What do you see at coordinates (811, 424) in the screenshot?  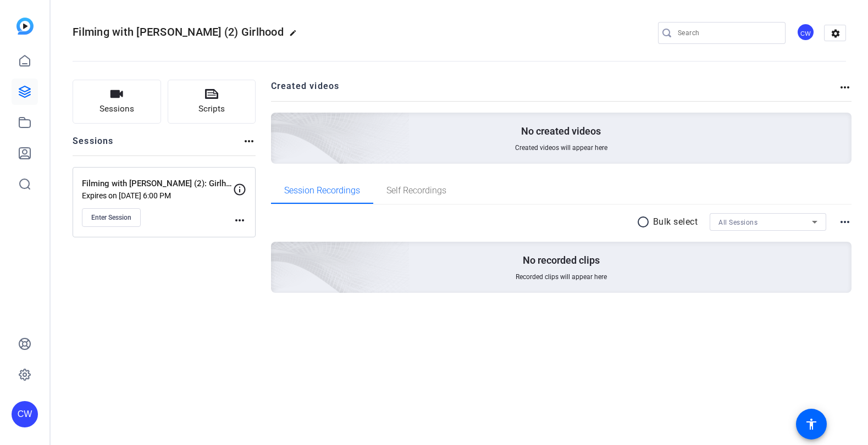 I see `mat-icon: accessibility` at bounding box center [811, 424].